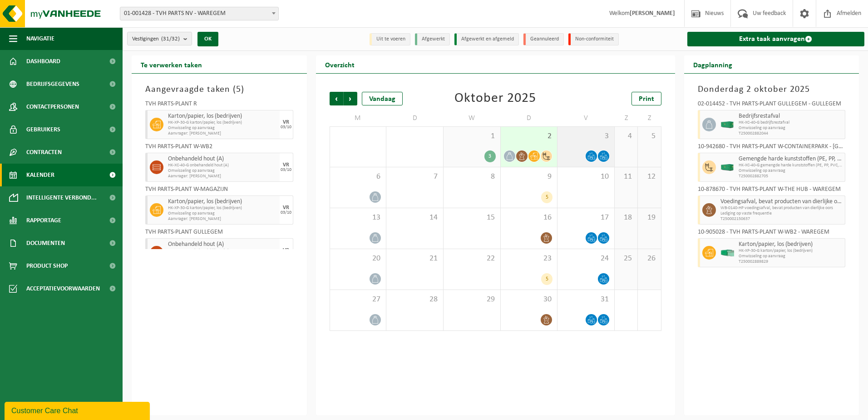  Describe the element at coordinates (208, 39) in the screenshot. I see `button: OK` at that location.